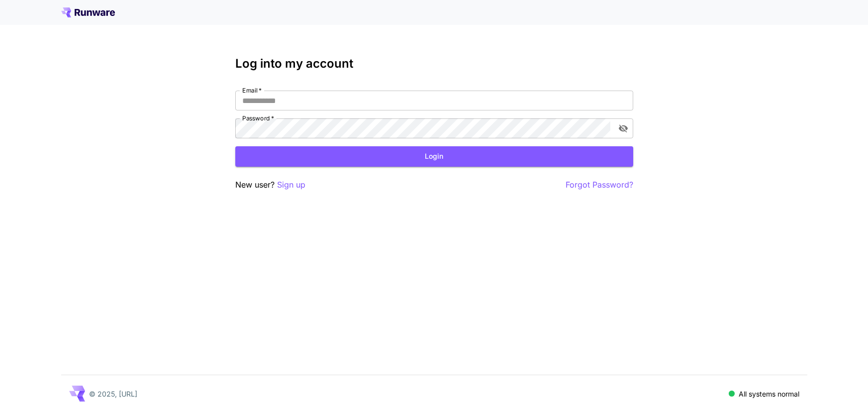 Image resolution: width=868 pixels, height=412 pixels. What do you see at coordinates (600, 184) in the screenshot?
I see `p: Forgot Password?` at bounding box center [600, 184].